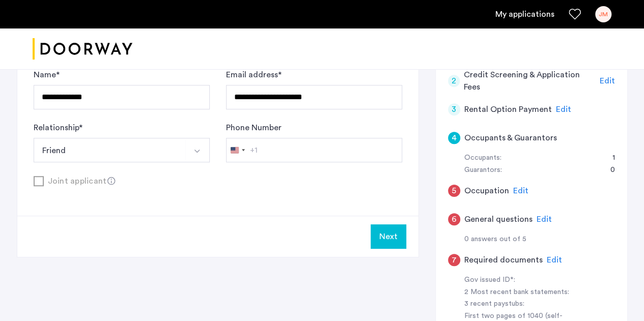 Image resolution: width=644 pixels, height=321 pixels. What do you see at coordinates (388, 237) in the screenshot?
I see `button: Next` at bounding box center [388, 237].